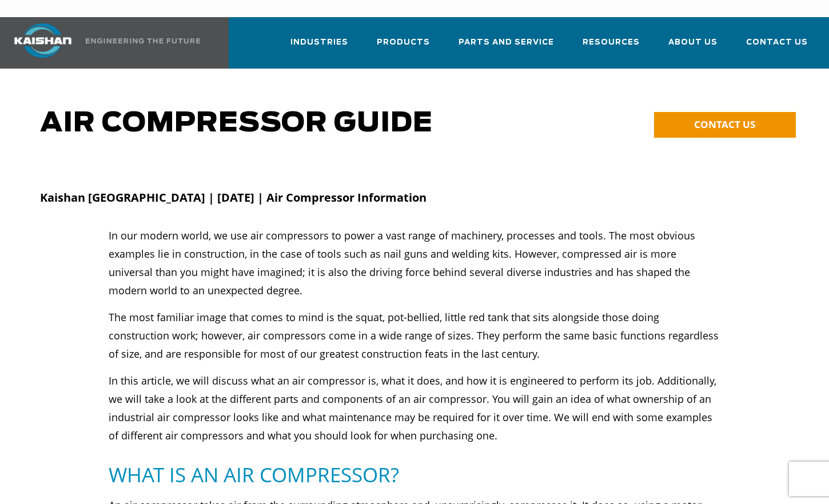 The width and height of the screenshot is (829, 504). Describe the element at coordinates (414, 336) in the screenshot. I see `p: The most familiar image that comes to mind is the squat, pot-bellied, little red tank that sits a...` at that location.